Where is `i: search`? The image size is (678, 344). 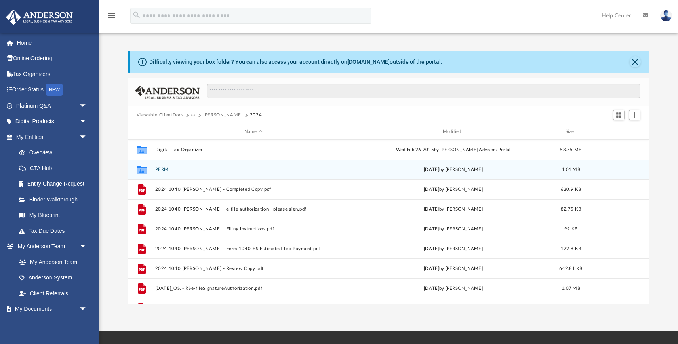 i: search is located at coordinates (137, 15).